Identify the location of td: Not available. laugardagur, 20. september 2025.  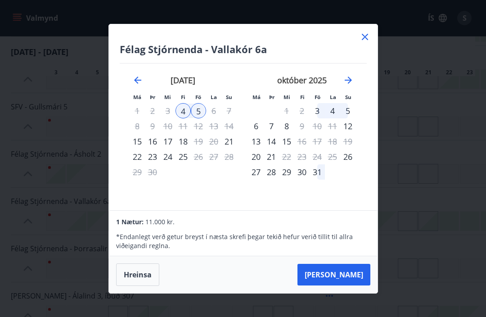
(214, 141).